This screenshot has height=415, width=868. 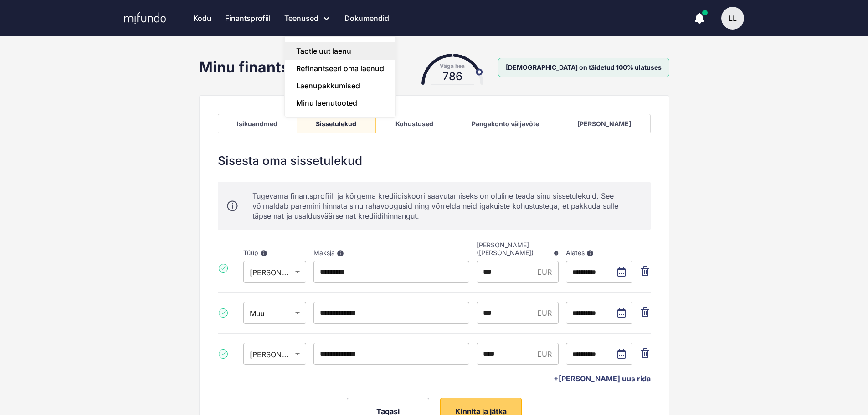 I want to click on a: Minu laenutooted, so click(x=340, y=103).